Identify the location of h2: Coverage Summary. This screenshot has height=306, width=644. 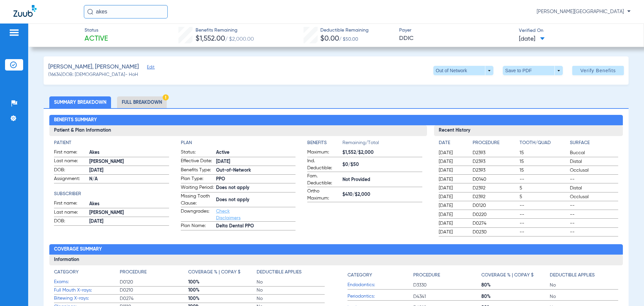
(336, 249).